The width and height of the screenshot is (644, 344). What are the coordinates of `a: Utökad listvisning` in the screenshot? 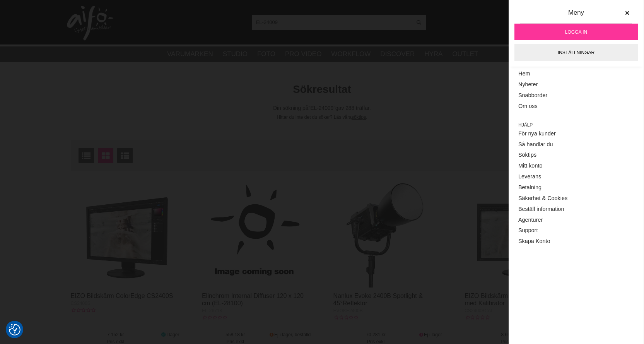 It's located at (125, 156).